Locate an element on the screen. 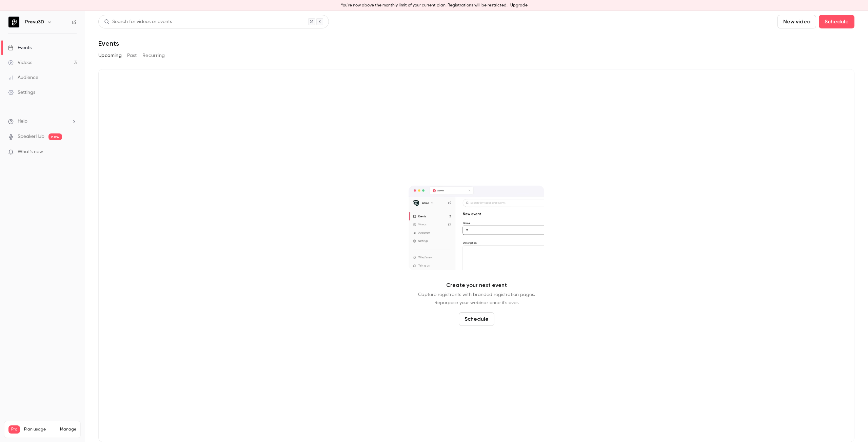 The height and width of the screenshot is (442, 868). h6: Prevu3D is located at coordinates (34, 22).